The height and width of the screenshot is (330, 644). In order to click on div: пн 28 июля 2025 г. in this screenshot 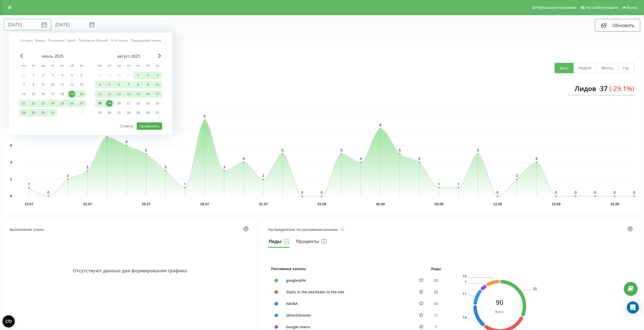, I will do `click(24, 113)`.